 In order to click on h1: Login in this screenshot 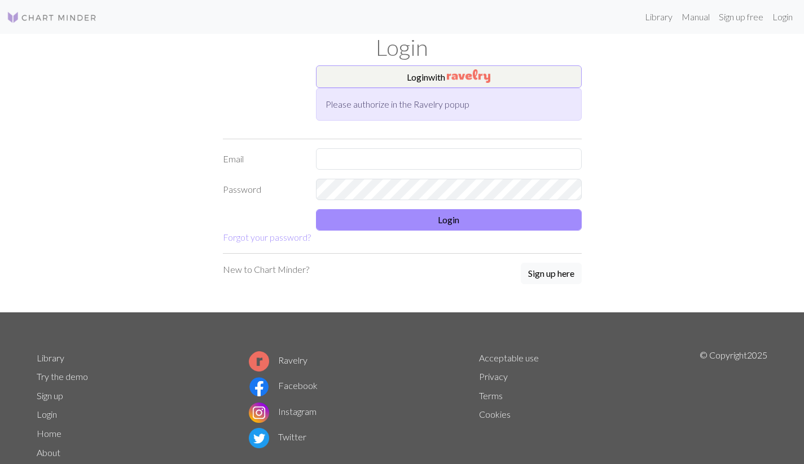, I will do `click(402, 47)`.